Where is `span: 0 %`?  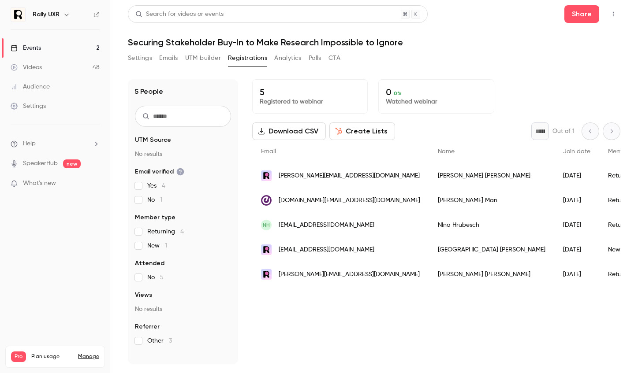 span: 0 % is located at coordinates (397, 93).